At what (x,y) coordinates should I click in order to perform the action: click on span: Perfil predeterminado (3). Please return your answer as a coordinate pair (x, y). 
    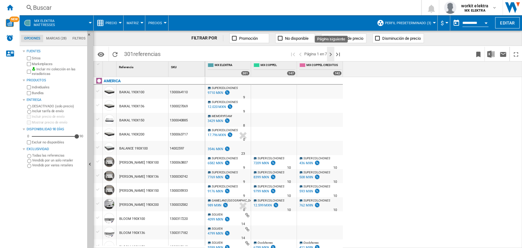
    Looking at the image, I should click on (408, 23).